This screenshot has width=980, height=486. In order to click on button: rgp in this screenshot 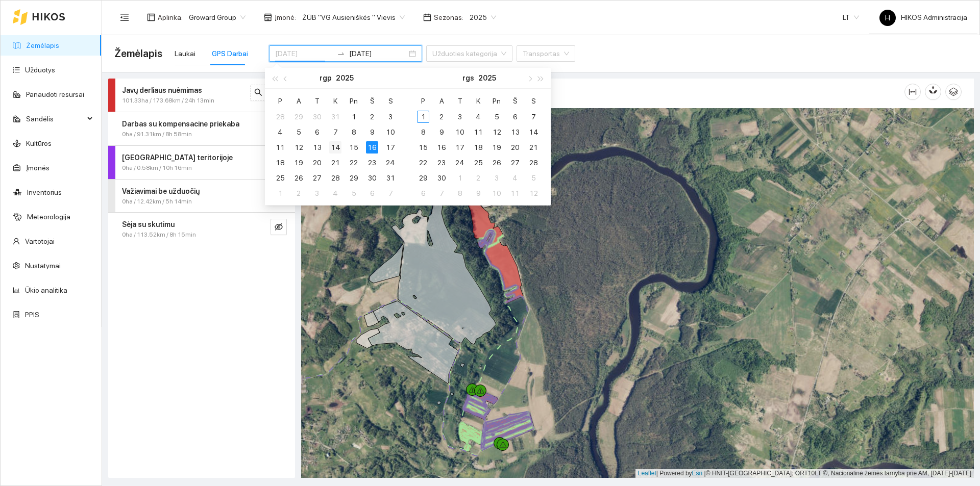, I will do `click(326, 78)`.